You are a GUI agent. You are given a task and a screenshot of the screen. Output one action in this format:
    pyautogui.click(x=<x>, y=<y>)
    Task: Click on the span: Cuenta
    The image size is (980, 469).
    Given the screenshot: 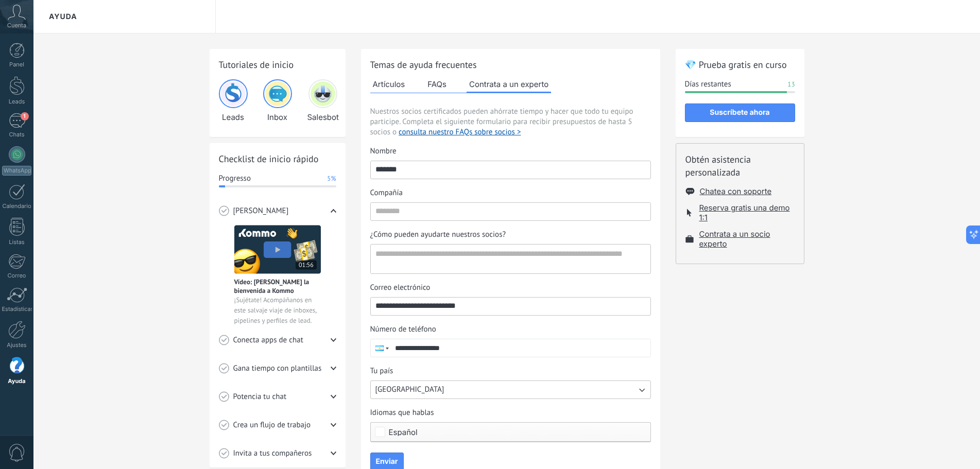 What is the action you would take?
    pyautogui.click(x=16, y=25)
    